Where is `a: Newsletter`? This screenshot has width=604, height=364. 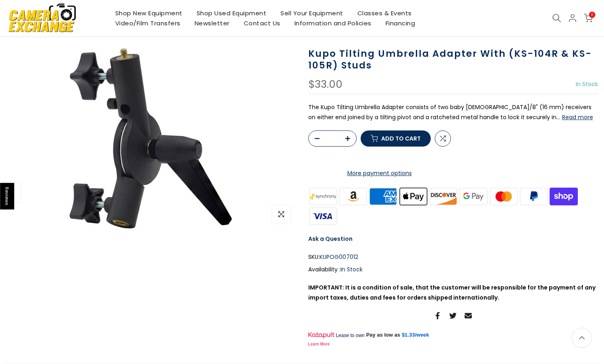
a: Newsletter is located at coordinates (212, 23).